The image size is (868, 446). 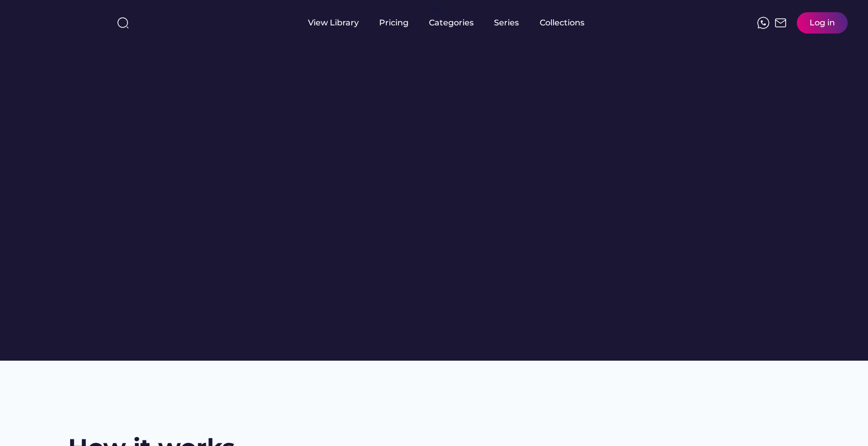 What do you see at coordinates (123, 23) in the screenshot?
I see `img: search-normal%203.svg` at bounding box center [123, 23].